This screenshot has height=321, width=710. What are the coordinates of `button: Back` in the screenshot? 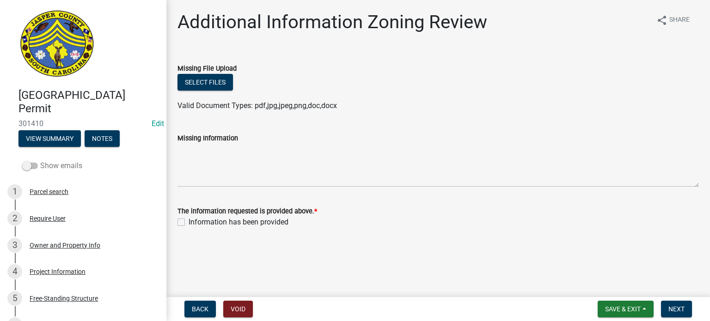 It's located at (200, 309).